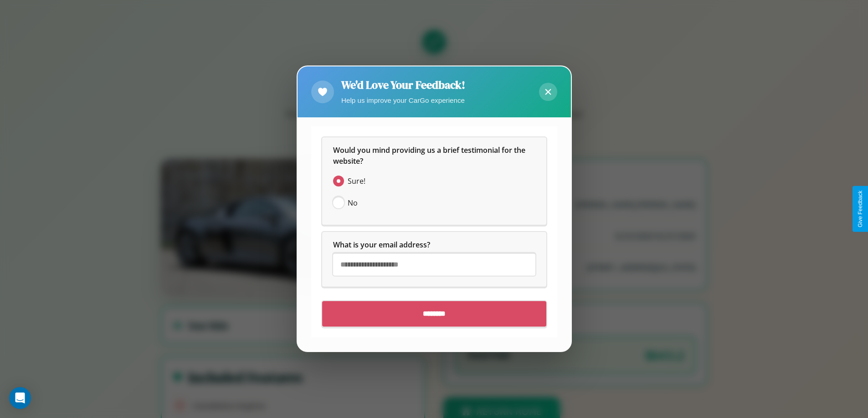  I want to click on span: Sure!, so click(356, 181).